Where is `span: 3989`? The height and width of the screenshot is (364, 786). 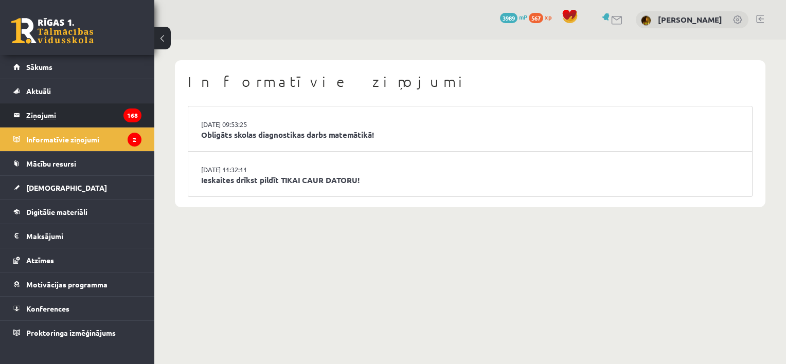
span: 3989 is located at coordinates (509, 18).